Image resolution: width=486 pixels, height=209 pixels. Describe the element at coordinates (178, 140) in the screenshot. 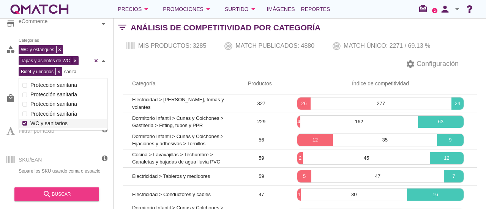

I see `span: Dormitorio Infantil > Cunas y Colchones > Fijaciones y adhesivos > Tornillos` at that location.